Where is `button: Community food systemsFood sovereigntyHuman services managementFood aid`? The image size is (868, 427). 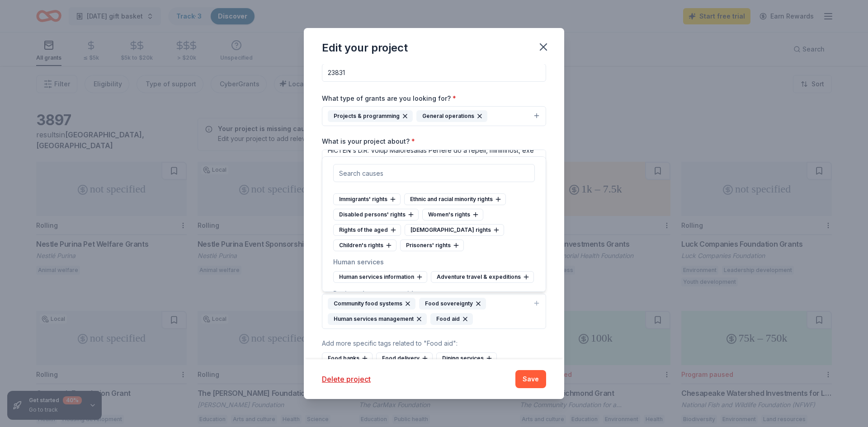
button: Community food systemsFood sovereigntyHuman services managementFood aid is located at coordinates (434, 312).